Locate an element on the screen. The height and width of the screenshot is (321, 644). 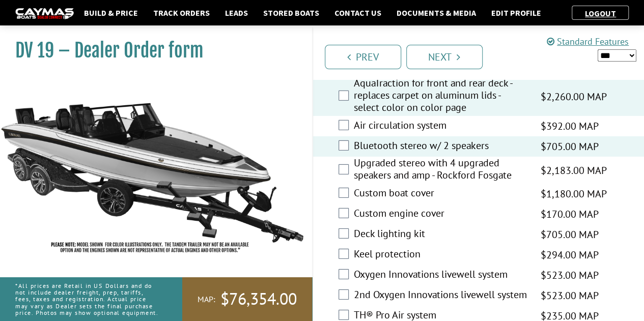
span: MAP: is located at coordinates (206, 299).